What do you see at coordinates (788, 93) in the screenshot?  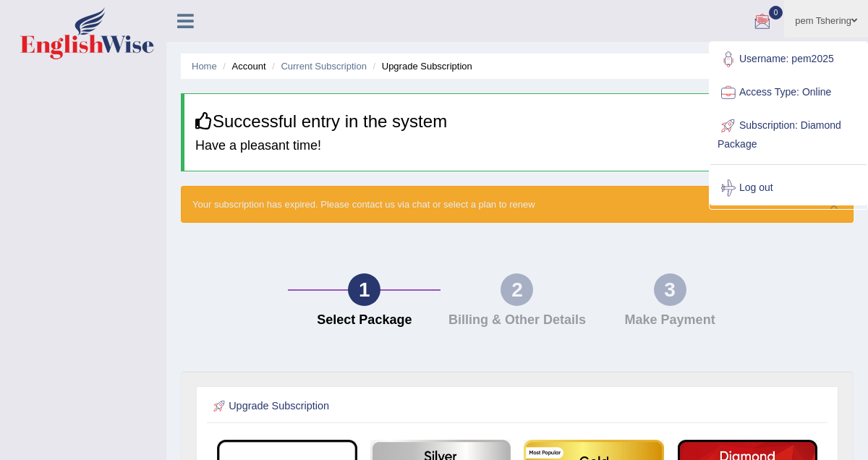 I see `a: Access Type: Online` at bounding box center [788, 93].